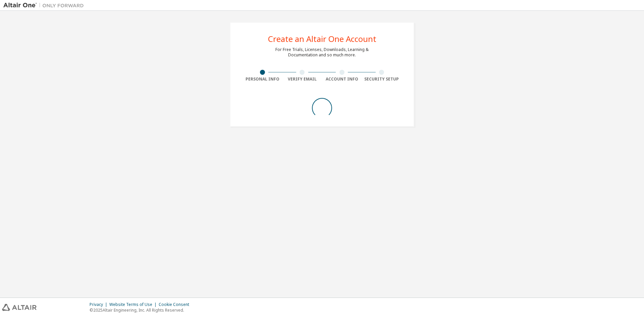  I want to click on p: © 2025 Altair Engineering, Inc. All Rights Reserved., so click(142, 310).